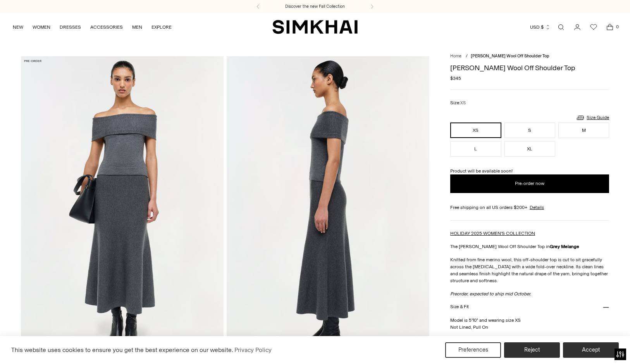 This screenshot has width=630, height=364. Describe the element at coordinates (529, 183) in the screenshot. I see `span: Pre-order now` at that location.